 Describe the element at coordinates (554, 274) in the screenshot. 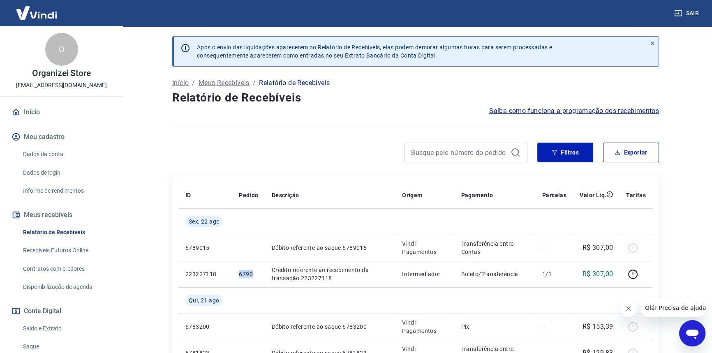

I see `p: 1/1` at that location.